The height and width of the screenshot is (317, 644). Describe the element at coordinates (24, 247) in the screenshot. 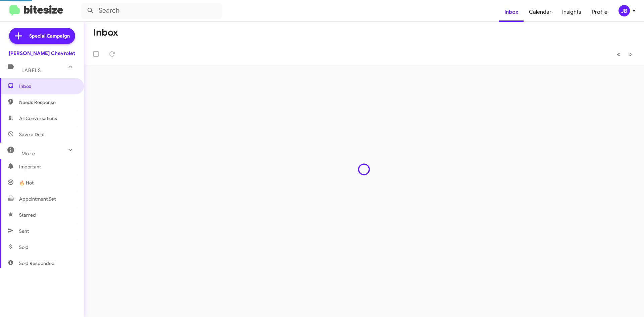

I see `span: Sold` at that location.